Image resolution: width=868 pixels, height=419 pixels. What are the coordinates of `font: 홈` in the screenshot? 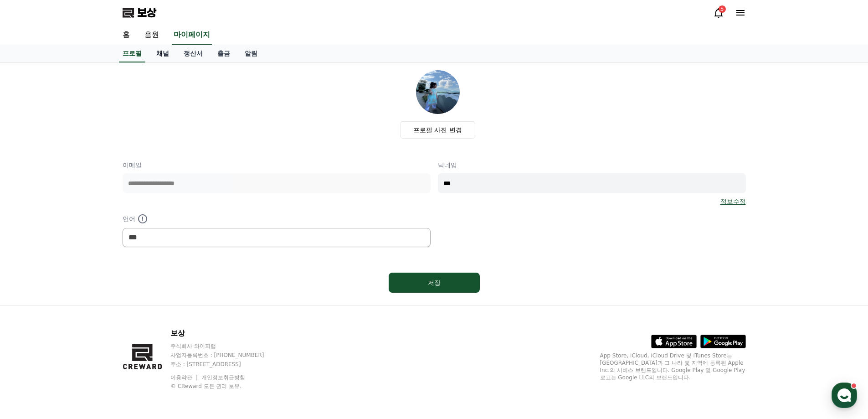 It's located at (126, 34).